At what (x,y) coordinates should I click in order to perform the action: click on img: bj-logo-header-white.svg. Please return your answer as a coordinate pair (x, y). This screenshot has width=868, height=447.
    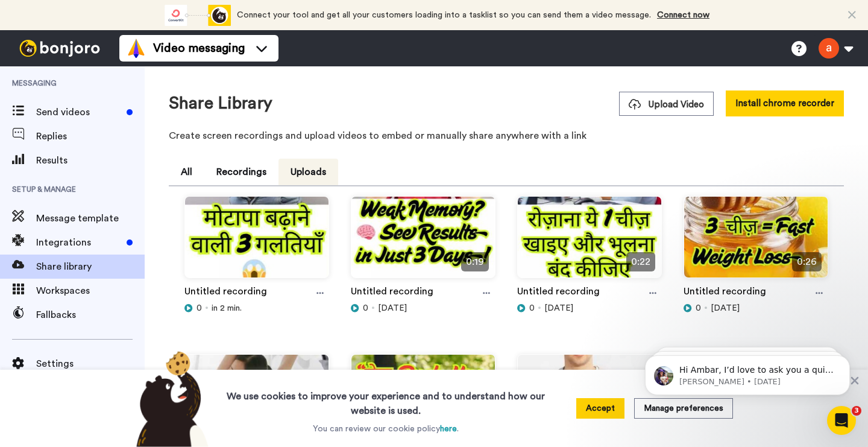
    Looking at the image, I should click on (60, 48).